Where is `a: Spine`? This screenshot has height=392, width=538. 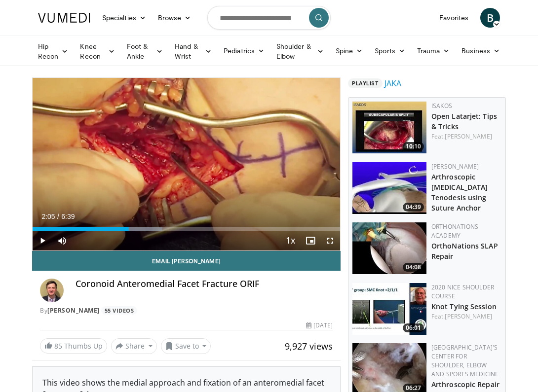
a: Spine is located at coordinates (349, 51).